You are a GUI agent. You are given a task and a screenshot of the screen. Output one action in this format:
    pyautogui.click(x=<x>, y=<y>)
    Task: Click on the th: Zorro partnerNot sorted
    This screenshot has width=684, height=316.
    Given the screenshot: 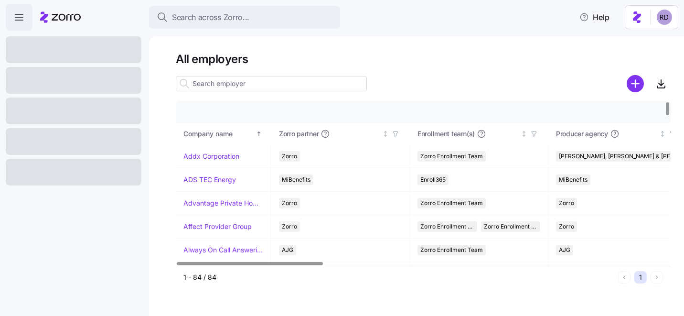 What is the action you would take?
    pyautogui.click(x=341, y=134)
    